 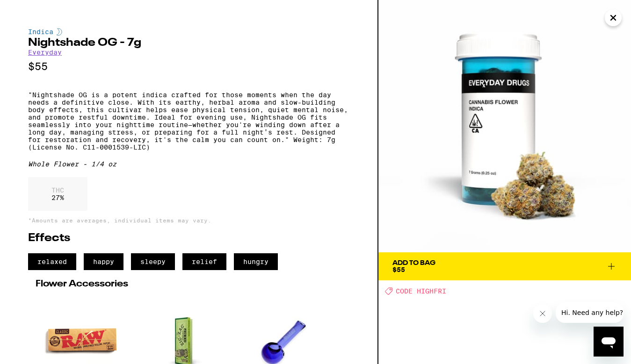 What do you see at coordinates (421, 291) in the screenshot?
I see `span: CODE HIGHFRI` at bounding box center [421, 291].